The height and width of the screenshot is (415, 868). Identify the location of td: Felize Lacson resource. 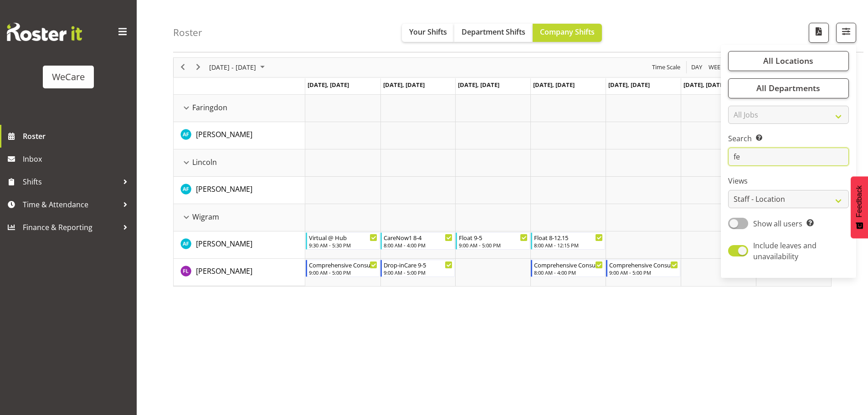
(239, 272).